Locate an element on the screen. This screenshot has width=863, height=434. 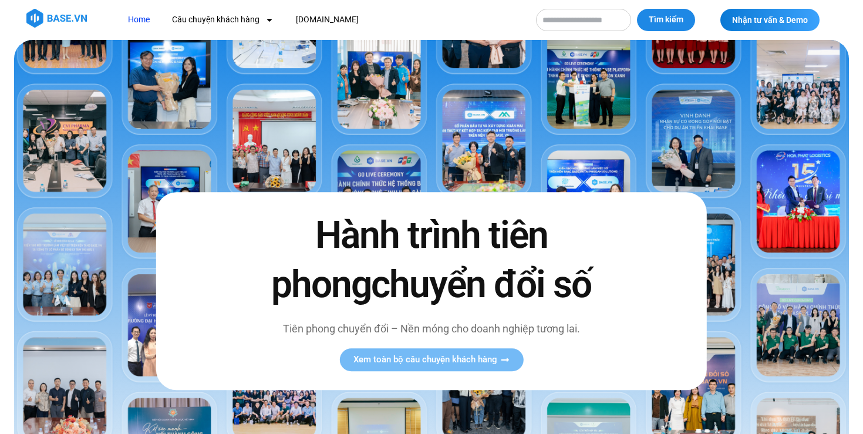
p: Tiên phong chuyển đổi – Nền móng cho doanh nghiệp tương lai. is located at coordinates (432, 328).